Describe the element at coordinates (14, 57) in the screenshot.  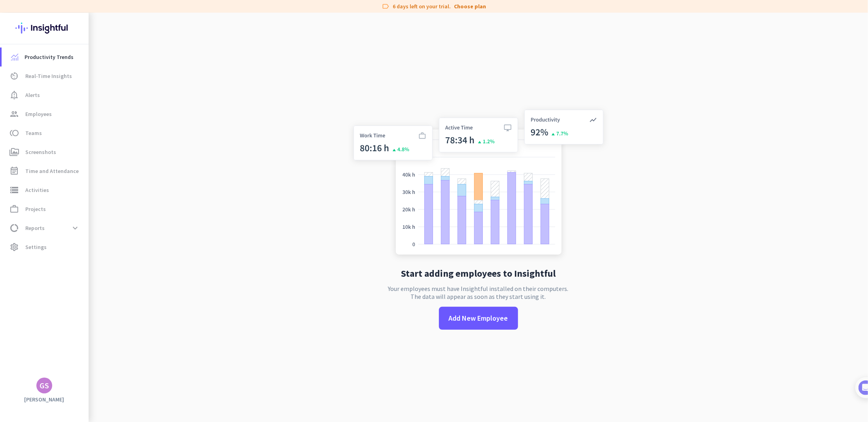
I see `img: menu-item` at that location.